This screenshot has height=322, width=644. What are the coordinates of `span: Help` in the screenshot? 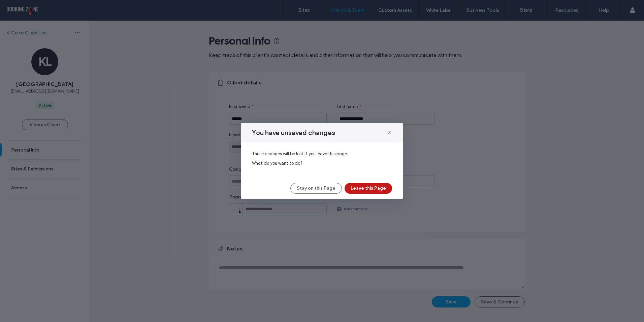 It's located at (22, 8).